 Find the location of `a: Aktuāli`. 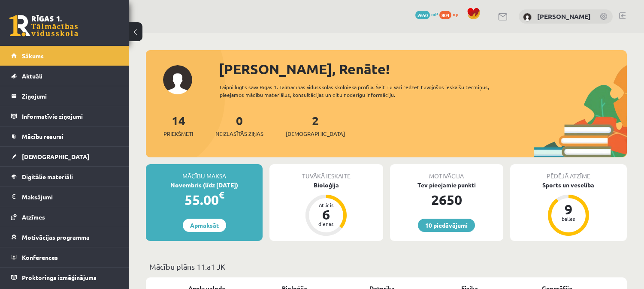

a: Aktuāli is located at coordinates (64, 76).